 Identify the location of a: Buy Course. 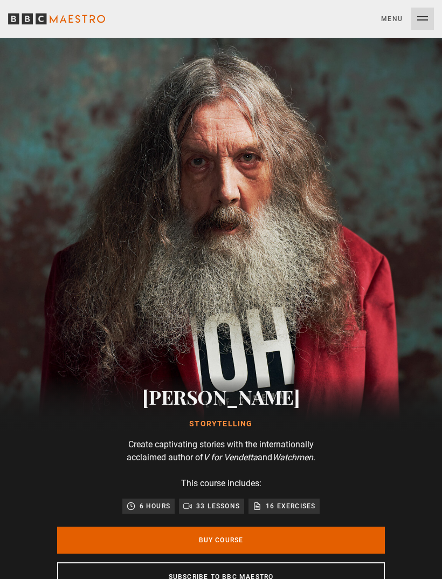
(221, 540).